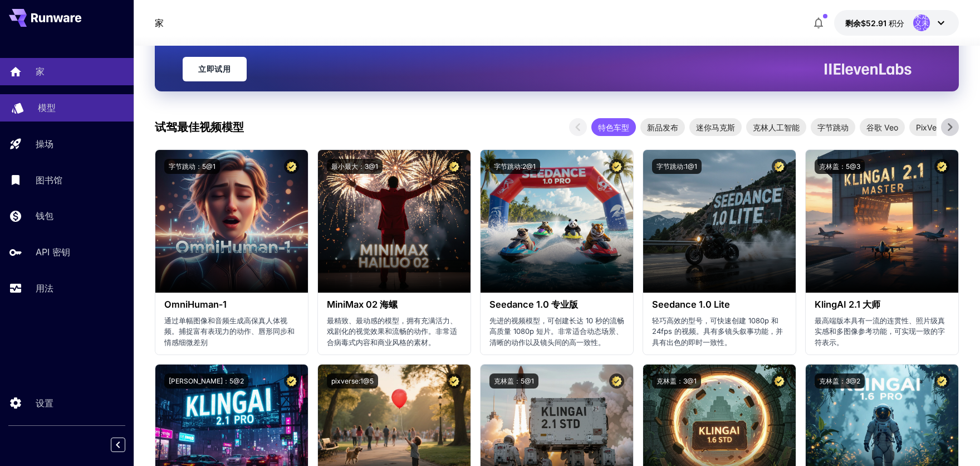  I want to click on font: 积分, so click(896, 23).